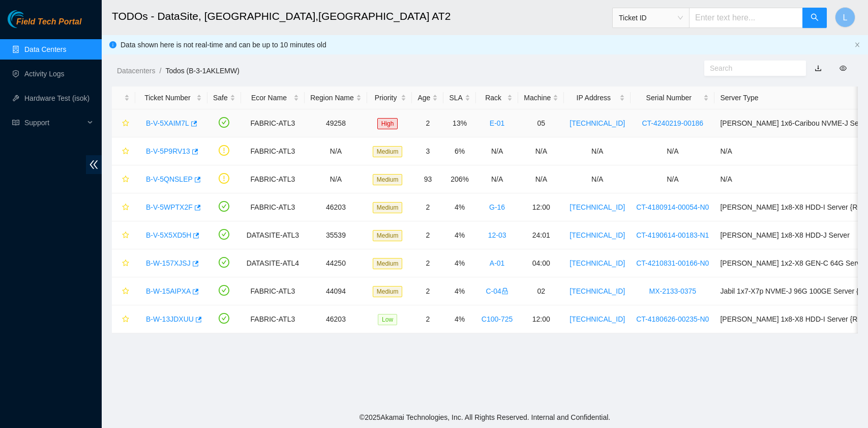  I want to click on a: CT-4180914-00054-N0, so click(672, 207).